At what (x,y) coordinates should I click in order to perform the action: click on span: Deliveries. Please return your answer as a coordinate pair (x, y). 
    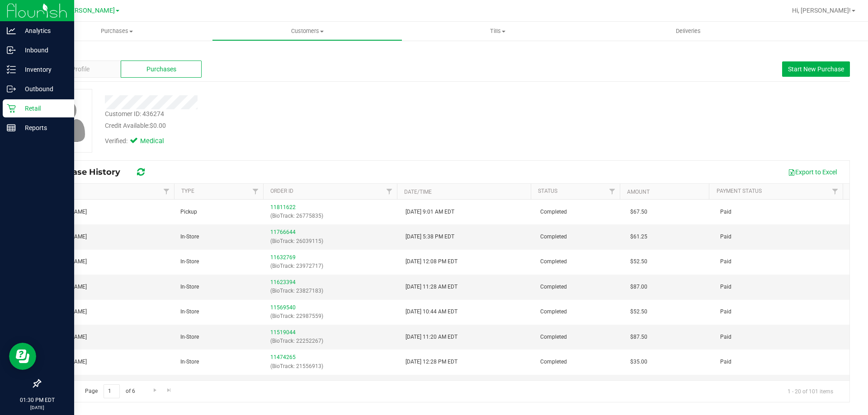
    Looking at the image, I should click on (688, 31).